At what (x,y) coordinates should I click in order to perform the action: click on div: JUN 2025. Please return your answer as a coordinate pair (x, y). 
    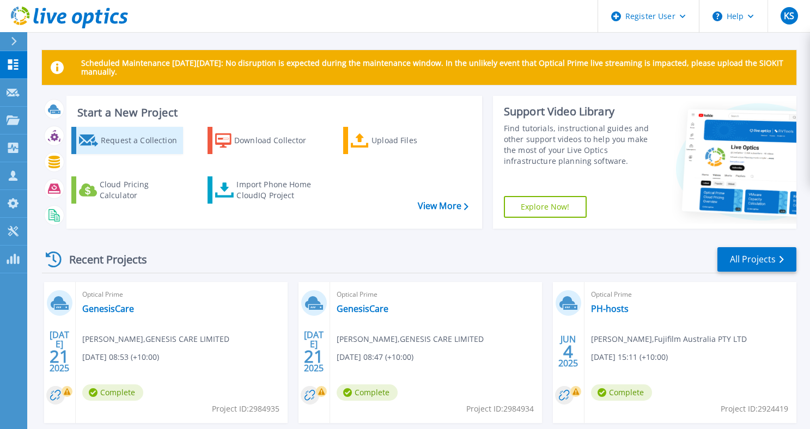
    Looking at the image, I should click on (568, 351).